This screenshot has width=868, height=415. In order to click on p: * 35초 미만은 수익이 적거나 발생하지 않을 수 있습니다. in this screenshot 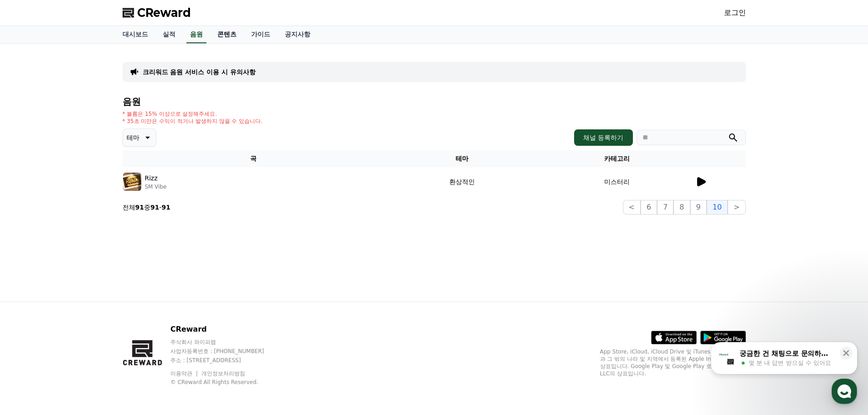, I will do `click(193, 121)`.